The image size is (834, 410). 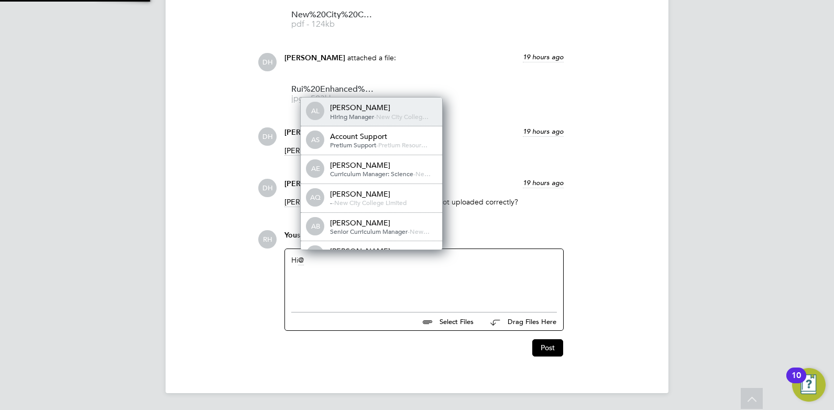 What do you see at coordinates (333, 94) in the screenshot?
I see `a: Rui%20Enhanced%20DBS jpg - 523kb` at bounding box center [333, 94].